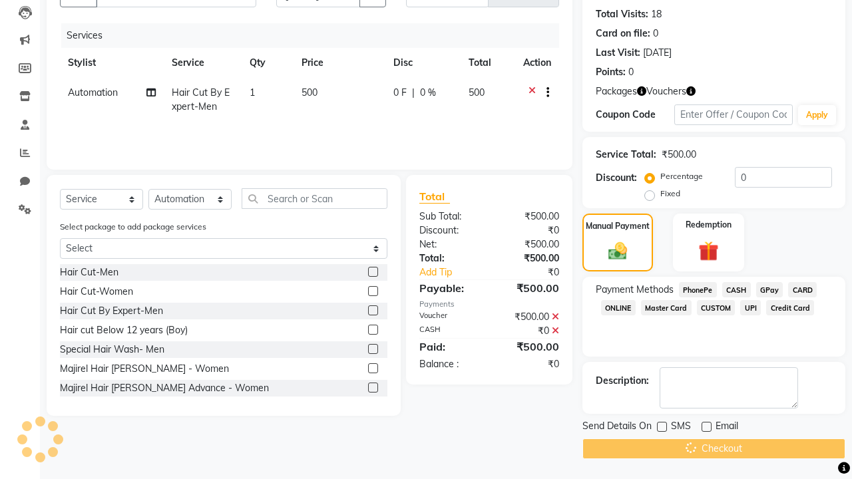  Describe the element at coordinates (750, 307) in the screenshot. I see `span: UPI` at that location.